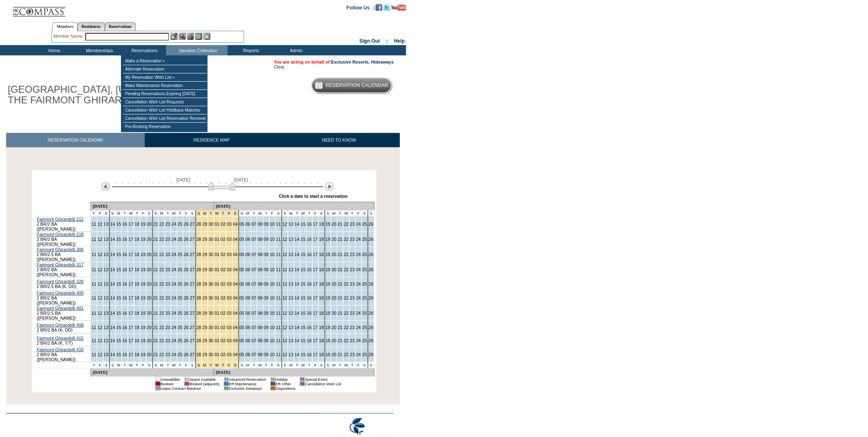  What do you see at coordinates (223, 284) in the screenshot?
I see `a: 02` at bounding box center [223, 284].